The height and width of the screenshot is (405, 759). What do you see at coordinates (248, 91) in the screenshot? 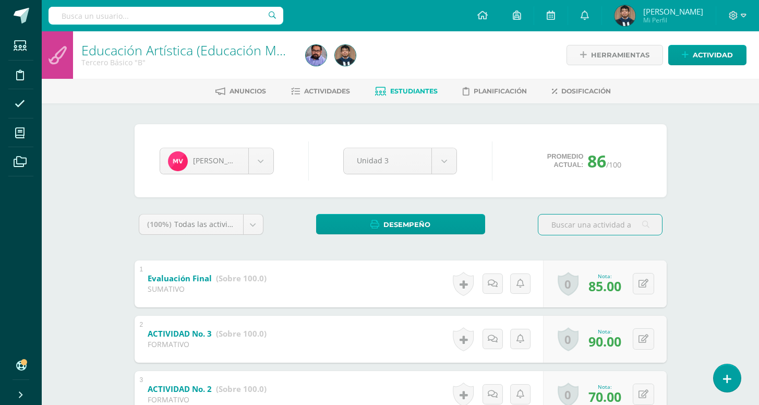
I see `span: Anuncios` at bounding box center [248, 91].